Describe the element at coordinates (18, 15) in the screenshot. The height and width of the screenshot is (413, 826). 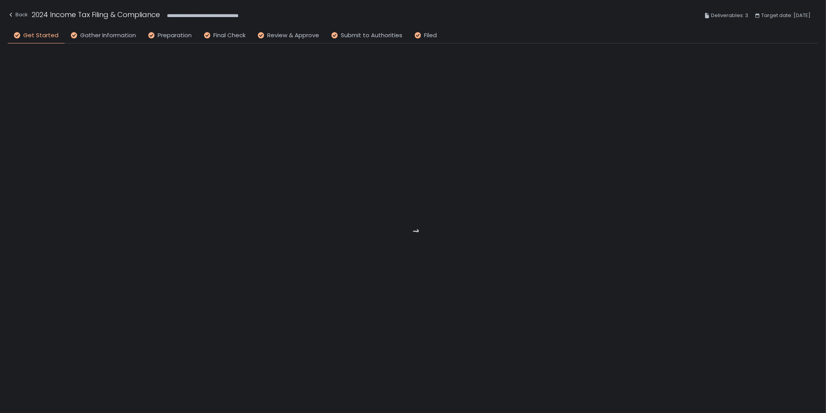
I see `button: Back` at that location.